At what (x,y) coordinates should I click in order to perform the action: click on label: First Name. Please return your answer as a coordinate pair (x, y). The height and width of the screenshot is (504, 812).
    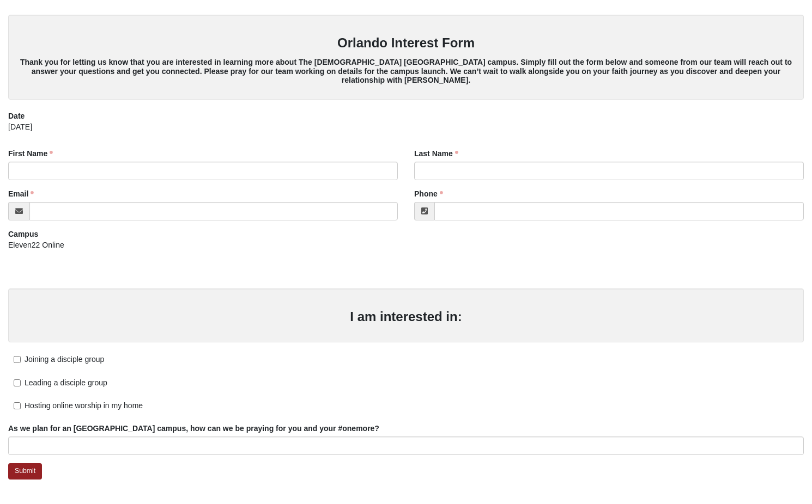
    Looking at the image, I should click on (30, 154).